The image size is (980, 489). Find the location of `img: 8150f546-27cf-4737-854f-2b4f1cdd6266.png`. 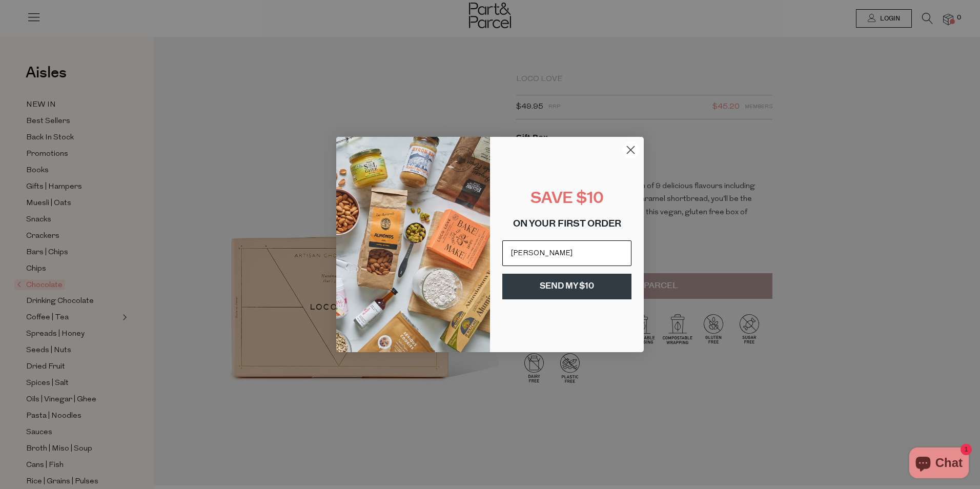

img: 8150f546-27cf-4737-854f-2b4f1cdd6266.png is located at coordinates (413, 244).